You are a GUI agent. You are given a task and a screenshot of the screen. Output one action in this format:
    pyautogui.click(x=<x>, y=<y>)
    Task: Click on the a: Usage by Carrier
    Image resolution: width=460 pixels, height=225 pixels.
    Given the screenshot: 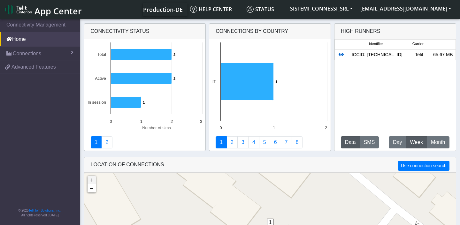 What is the action you would take?
    pyautogui.click(x=265, y=142)
    